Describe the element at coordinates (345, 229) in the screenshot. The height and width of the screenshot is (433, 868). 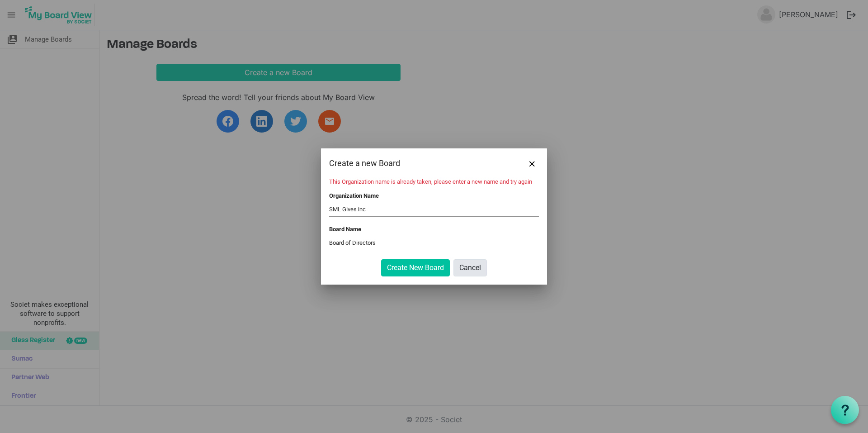
I see `label: Board Name` at that location.